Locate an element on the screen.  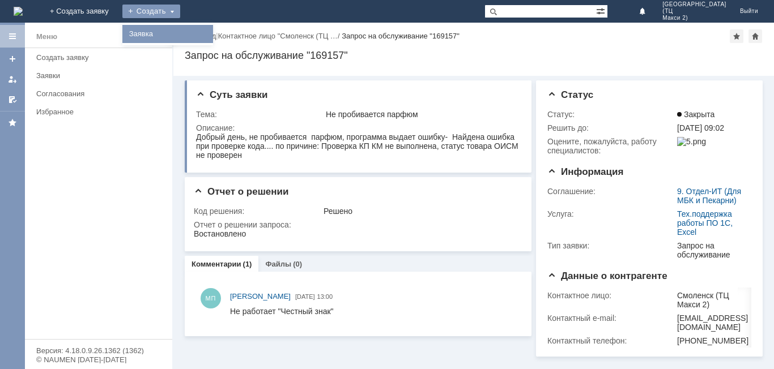
div: Создать заявку is located at coordinates (101, 57).